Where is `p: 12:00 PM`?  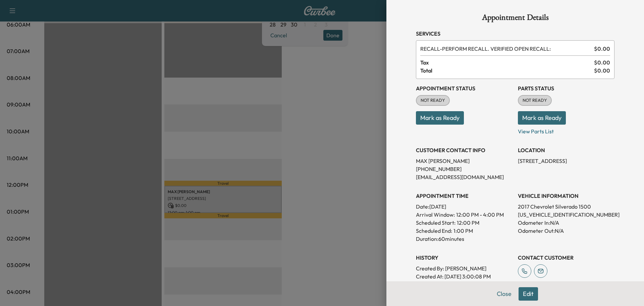
p: 12:00 PM is located at coordinates (468, 222).